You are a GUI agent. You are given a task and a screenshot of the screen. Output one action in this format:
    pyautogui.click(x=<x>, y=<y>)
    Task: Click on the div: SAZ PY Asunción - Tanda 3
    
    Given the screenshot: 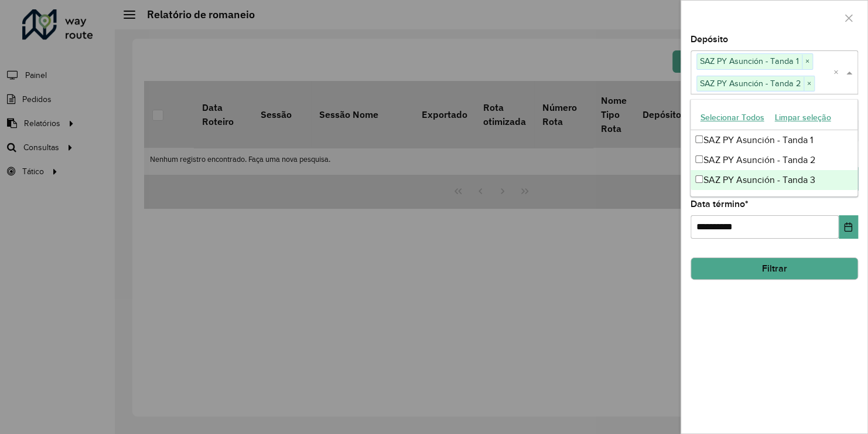 What is the action you would take?
    pyautogui.click(x=773, y=180)
    